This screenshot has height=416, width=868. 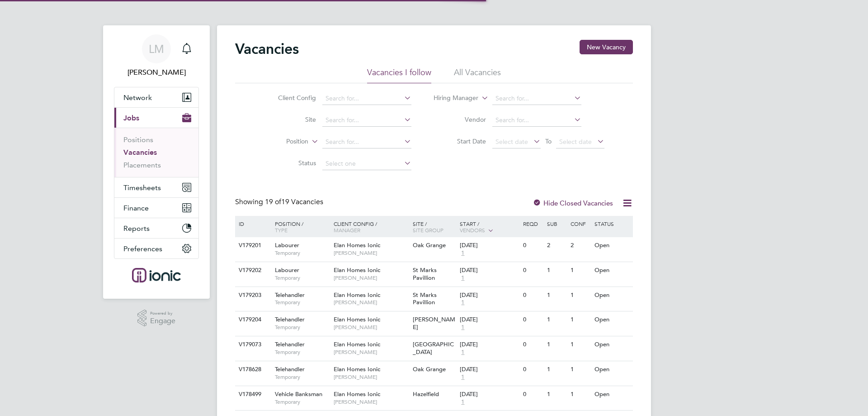 What do you see at coordinates (156, 208) in the screenshot?
I see `button: Finance` at bounding box center [156, 208].